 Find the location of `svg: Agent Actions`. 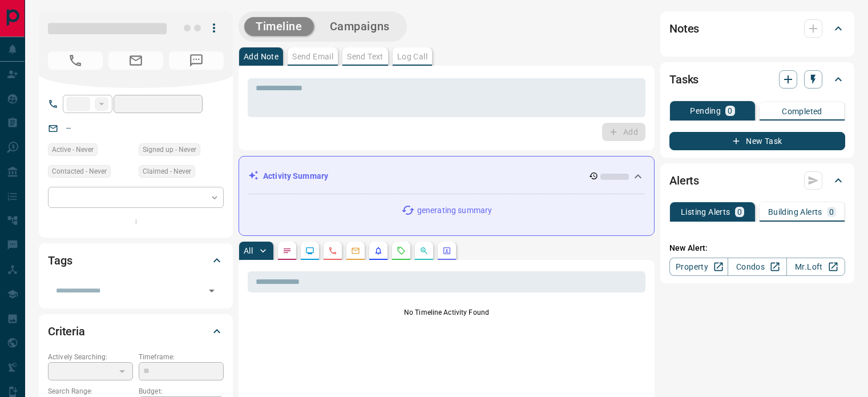

svg: Agent Actions is located at coordinates (447, 251).